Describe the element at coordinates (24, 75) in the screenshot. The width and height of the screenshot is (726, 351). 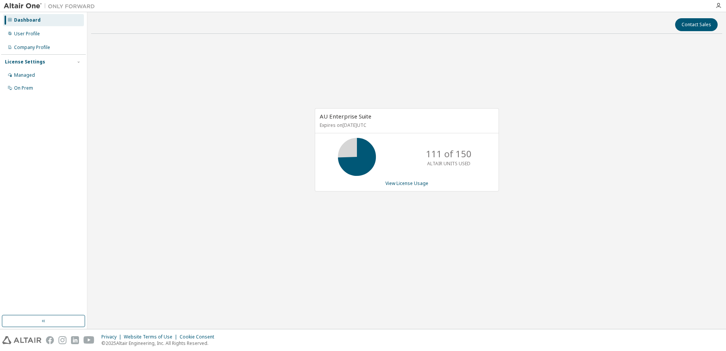
I see `div: Managed` at that location.